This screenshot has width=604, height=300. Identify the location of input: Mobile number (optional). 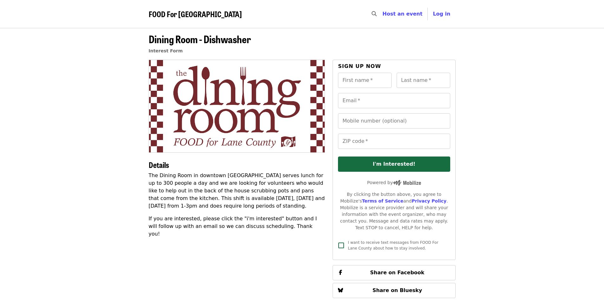
(394, 121).